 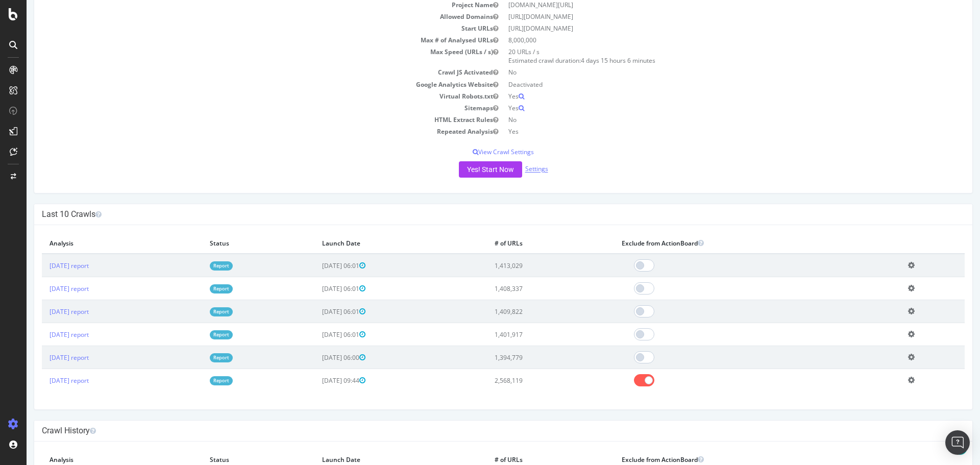 I want to click on th: # of URLs, so click(x=524, y=243).